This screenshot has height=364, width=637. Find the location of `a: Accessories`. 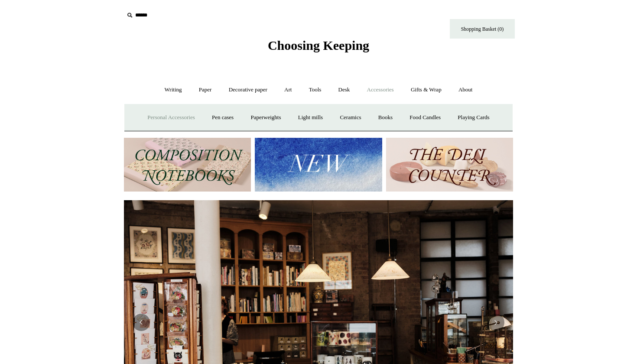

a: Accessories is located at coordinates (381, 90).